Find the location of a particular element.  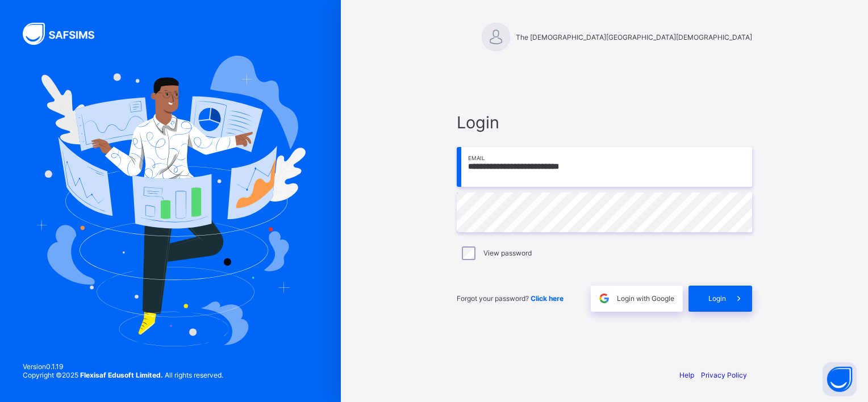

a: Privacy Policy is located at coordinates (724, 375).